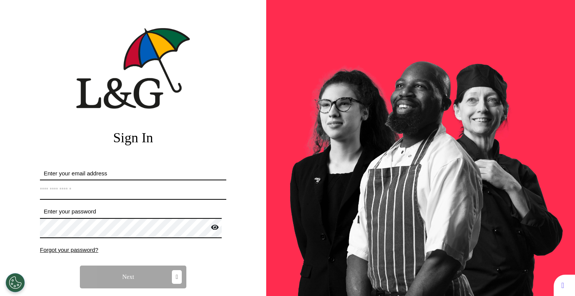 The image size is (575, 296). I want to click on label: Enter your email address, so click(133, 174).